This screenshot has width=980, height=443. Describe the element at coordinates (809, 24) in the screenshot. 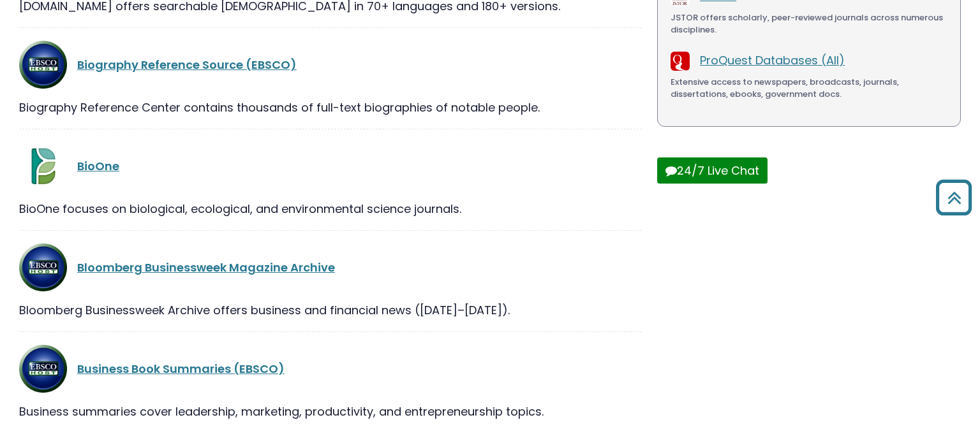

I see `div: JSTOR offers scholarly, peer-reviewed journals across numerous disciplines.` at that location.